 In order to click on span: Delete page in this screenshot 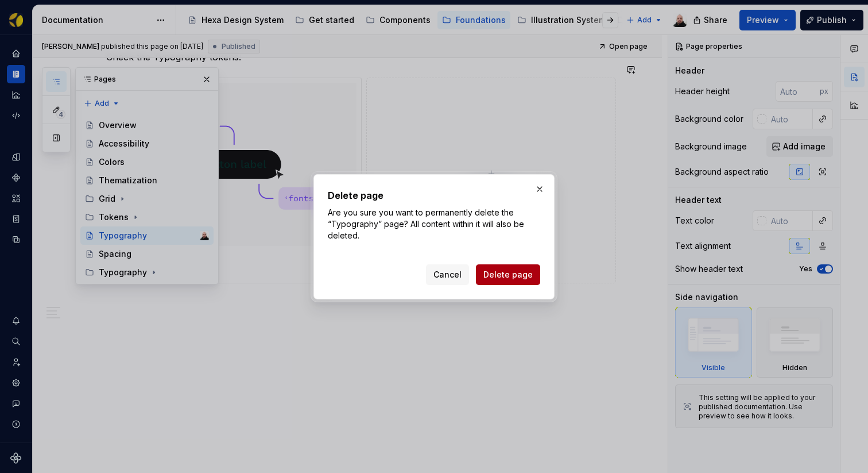, I will do `click(508, 274)`.